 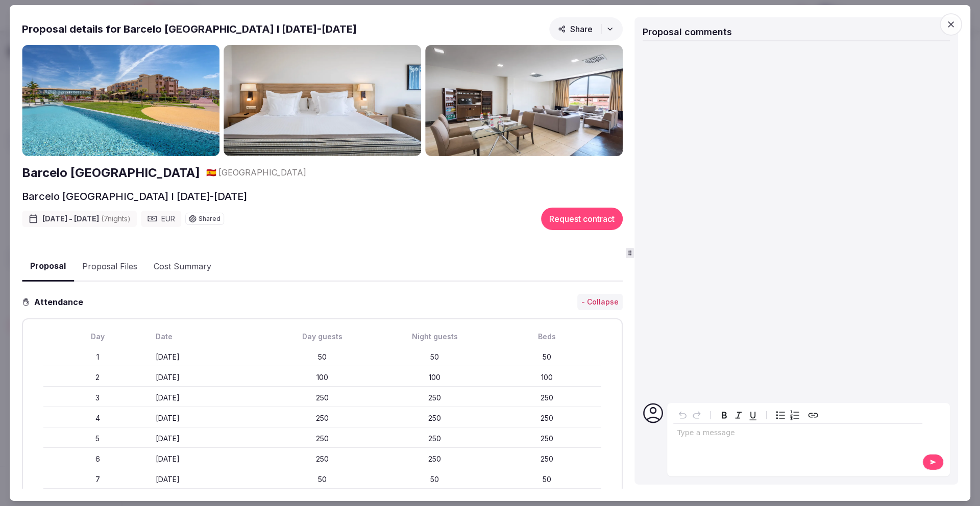 I want to click on div: 2, so click(x=98, y=378).